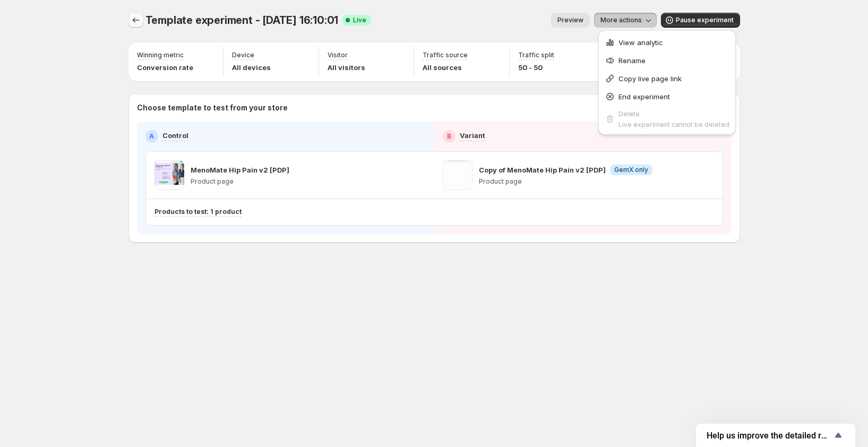  I want to click on p: Winning metric, so click(160, 55).